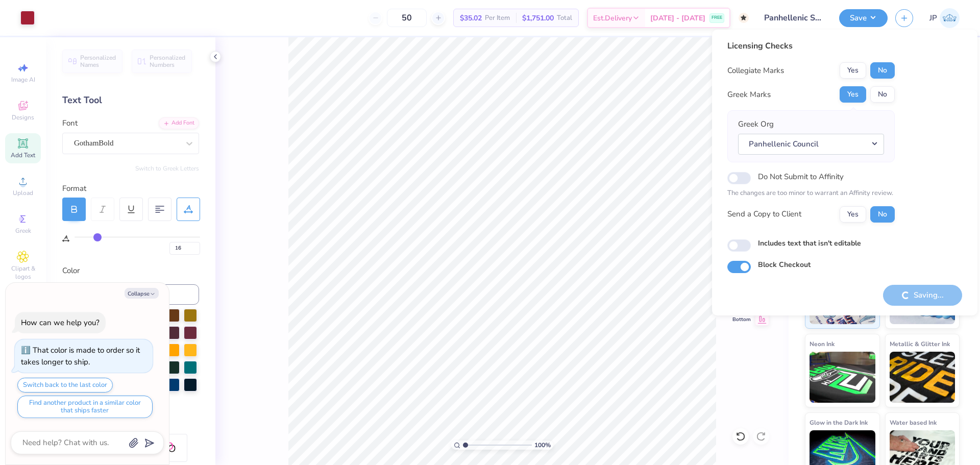 This screenshot has height=465, width=980. I want to click on span: Bottom, so click(741, 320).